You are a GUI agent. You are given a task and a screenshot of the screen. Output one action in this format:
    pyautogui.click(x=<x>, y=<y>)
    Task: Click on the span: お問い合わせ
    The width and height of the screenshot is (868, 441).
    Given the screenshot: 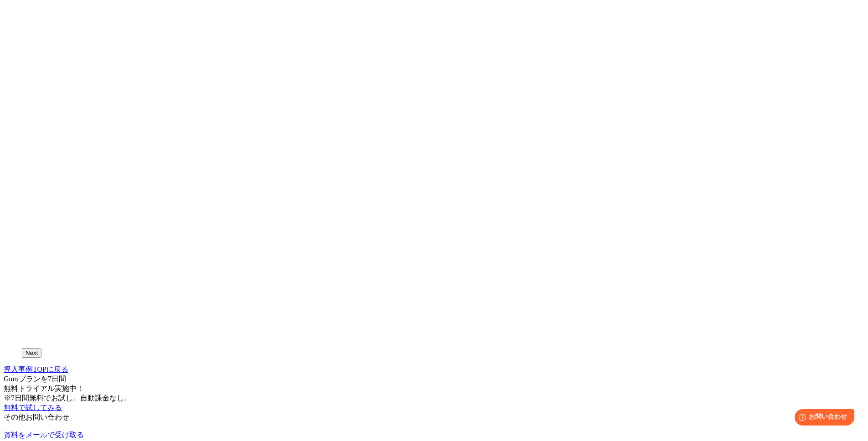 What is the action you would take?
    pyautogui.click(x=41, y=11)
    